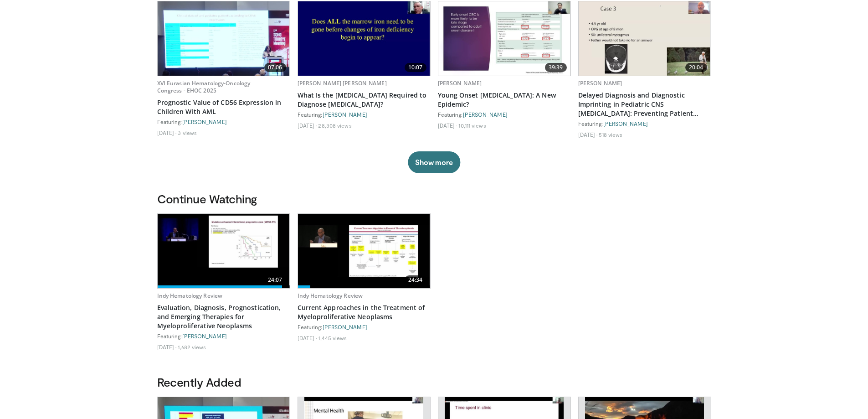 The width and height of the screenshot is (868, 419). I want to click on li: 1,682 views, so click(192, 347).